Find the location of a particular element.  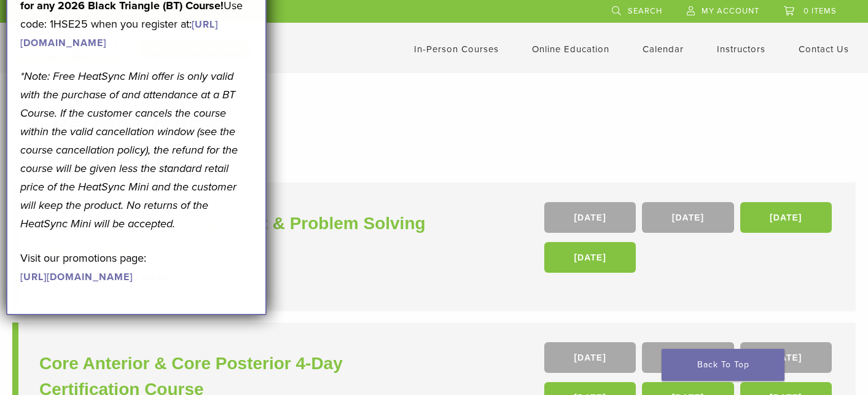

h1: In-Person Courses is located at coordinates (434, 125).